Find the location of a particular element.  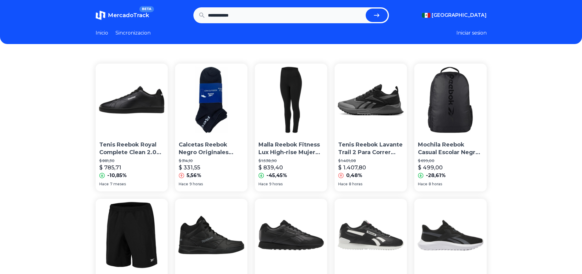

p: Mochila Reebok Casual Escolar Negro Backpack is located at coordinates (450, 148).